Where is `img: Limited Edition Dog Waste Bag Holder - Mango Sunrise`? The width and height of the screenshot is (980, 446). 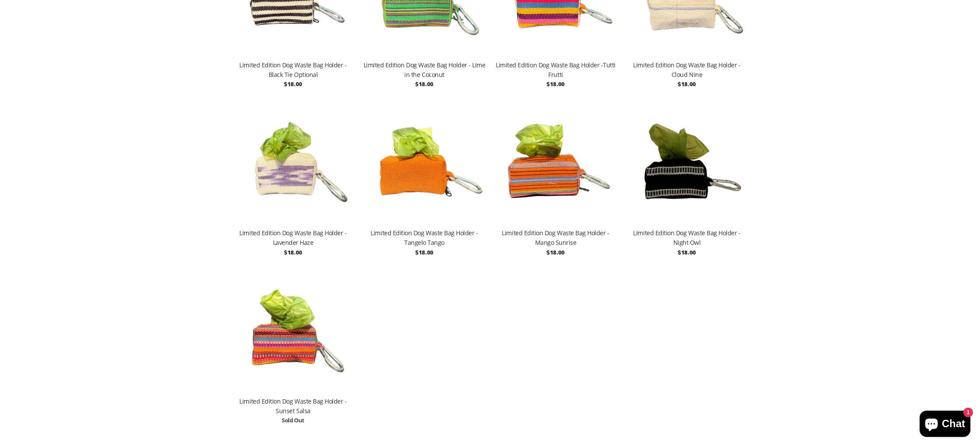
img: Limited Edition Dog Waste Bag Holder - Mango Sunrise is located at coordinates (555, 163).